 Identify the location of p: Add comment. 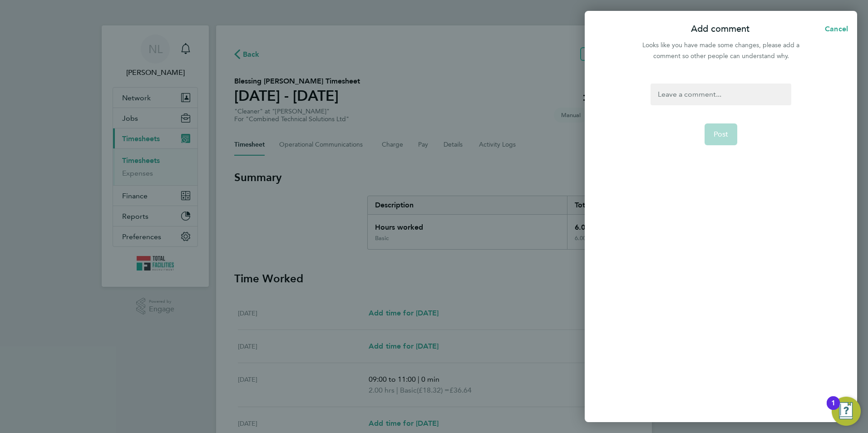
(720, 29).